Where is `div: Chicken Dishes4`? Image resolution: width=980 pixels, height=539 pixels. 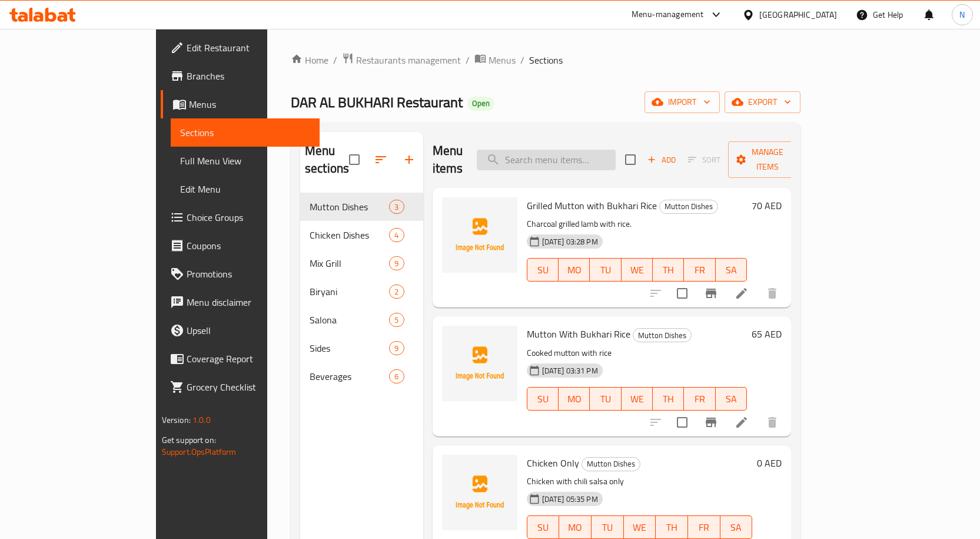 div: Chicken Dishes4 is located at coordinates (362, 235).